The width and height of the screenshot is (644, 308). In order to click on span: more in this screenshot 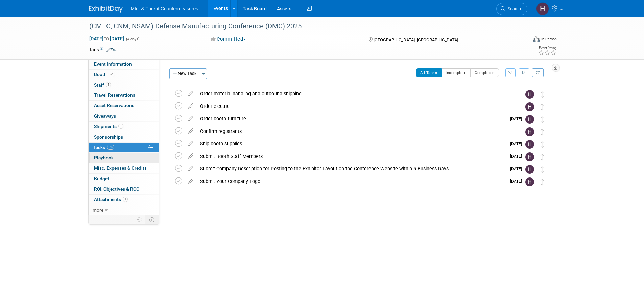, I will do `click(98, 210)`.